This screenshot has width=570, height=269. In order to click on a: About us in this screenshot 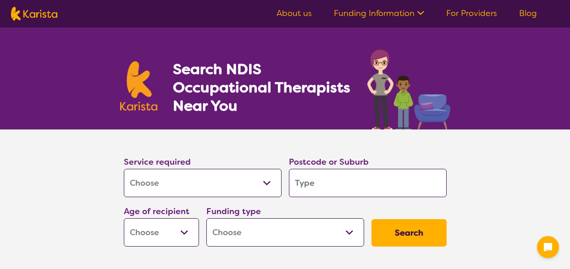, I will do `click(294, 13)`.